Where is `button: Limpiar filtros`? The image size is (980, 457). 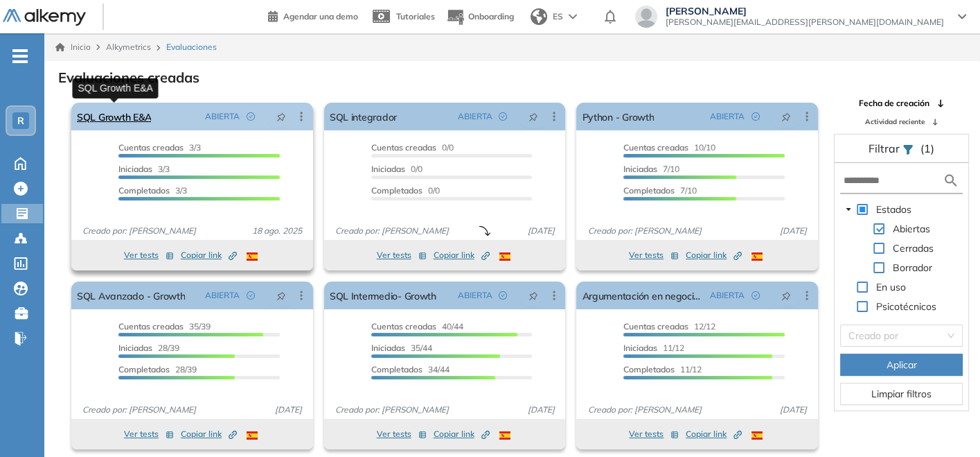
button: Limpiar filtros is located at coordinates (901, 394).